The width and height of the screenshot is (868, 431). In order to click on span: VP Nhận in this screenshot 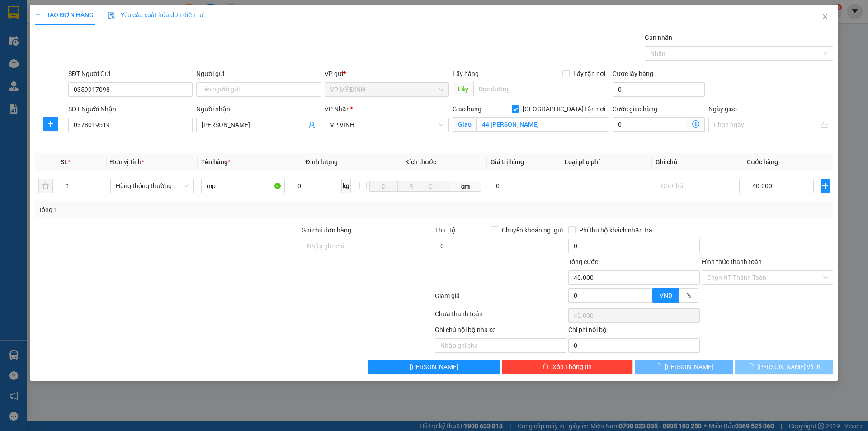, I will do `click(338, 109)`.